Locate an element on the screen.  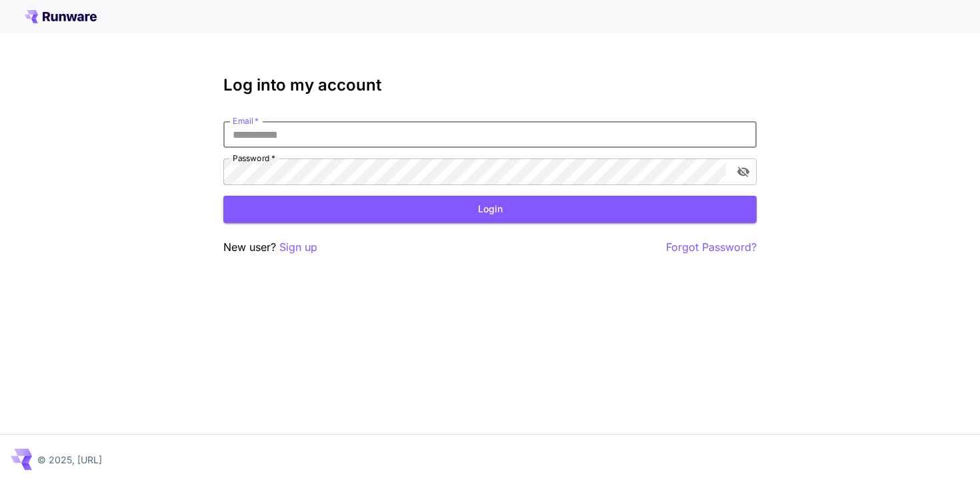
h3: Log into my account is located at coordinates (490, 86).